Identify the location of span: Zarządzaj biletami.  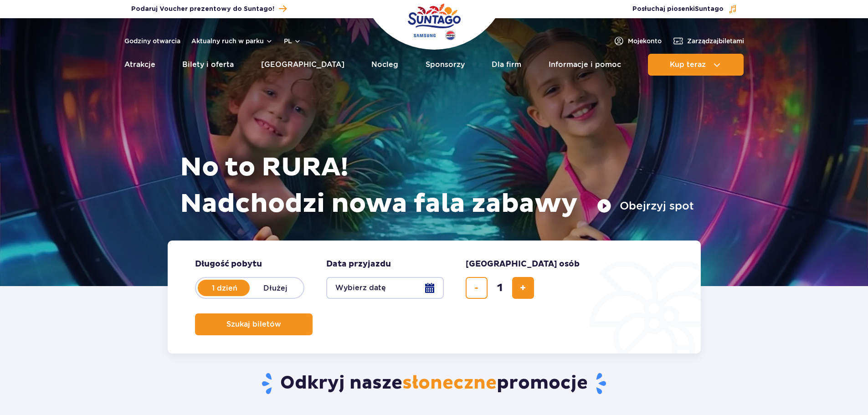
(715, 41).